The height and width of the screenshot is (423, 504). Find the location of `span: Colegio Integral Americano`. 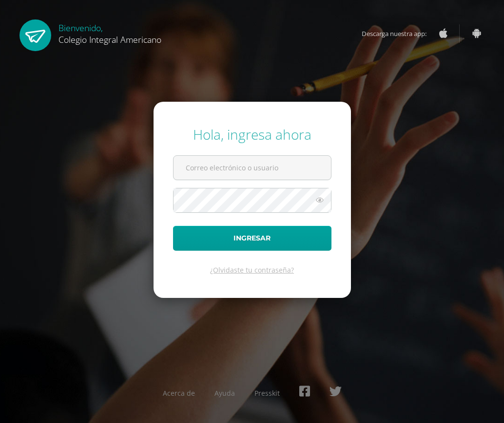

span: Colegio Integral Americano is located at coordinates (110, 40).